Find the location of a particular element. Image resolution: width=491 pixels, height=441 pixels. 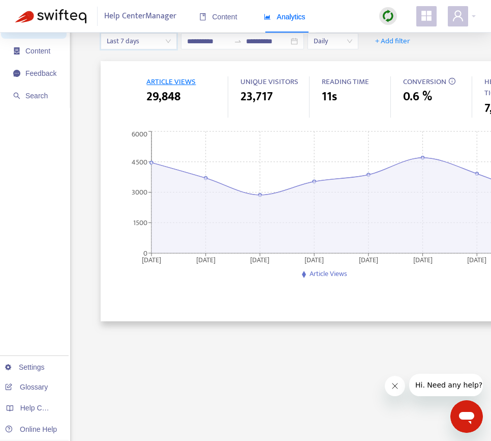

span: book is located at coordinates (203, 17).